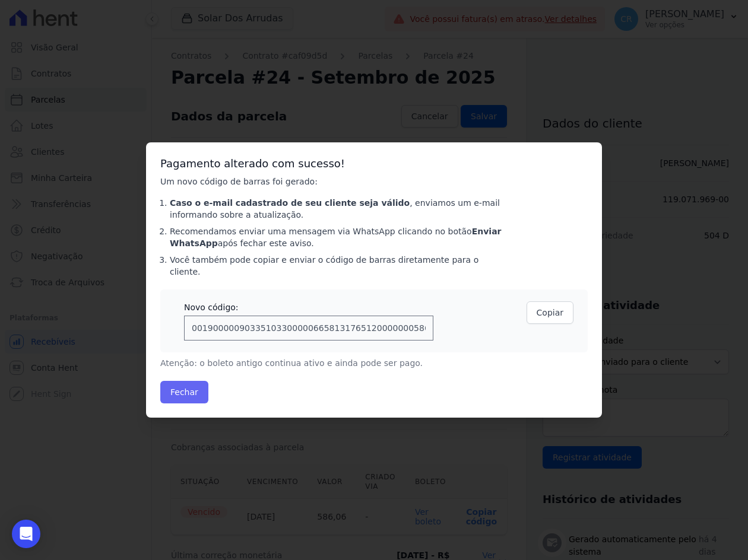  I want to click on input: 00190000090335103300000665813176512000000058606, so click(309, 328).